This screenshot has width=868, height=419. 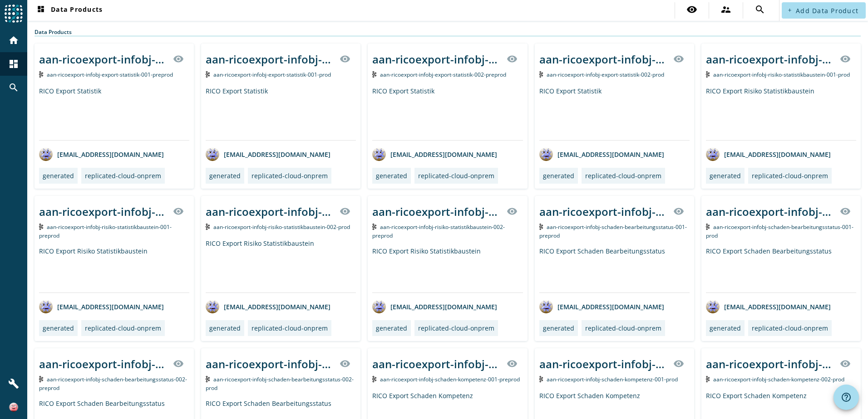 I want to click on mat-icon: add, so click(x=790, y=10).